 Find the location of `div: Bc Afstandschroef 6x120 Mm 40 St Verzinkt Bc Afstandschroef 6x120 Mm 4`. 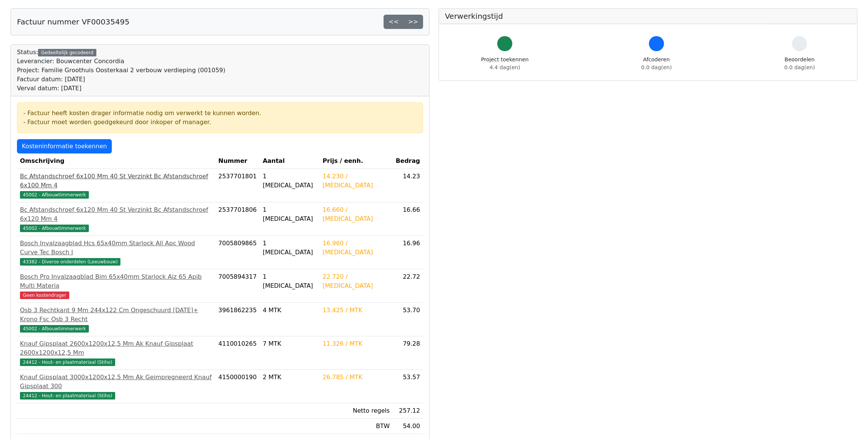

div: Bc Afstandschroef 6x120 Mm 40 St Verzinkt Bc Afstandschroef 6x120 Mm 4 is located at coordinates (116, 214).